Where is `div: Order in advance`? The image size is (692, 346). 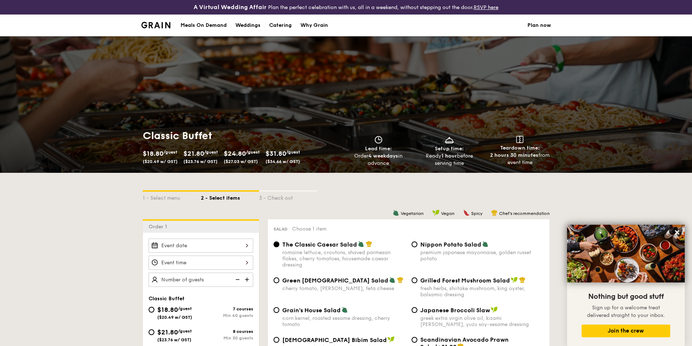 div: Order in advance is located at coordinates (379, 160).